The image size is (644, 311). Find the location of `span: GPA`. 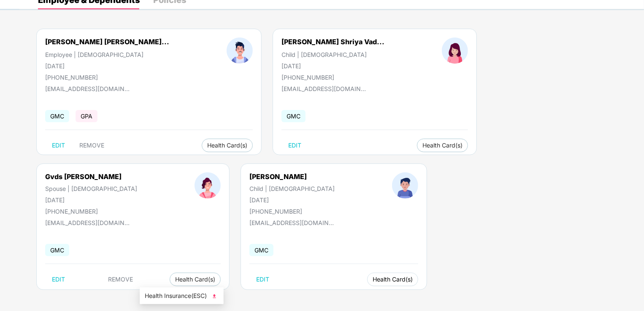

span: GPA is located at coordinates (87, 116).